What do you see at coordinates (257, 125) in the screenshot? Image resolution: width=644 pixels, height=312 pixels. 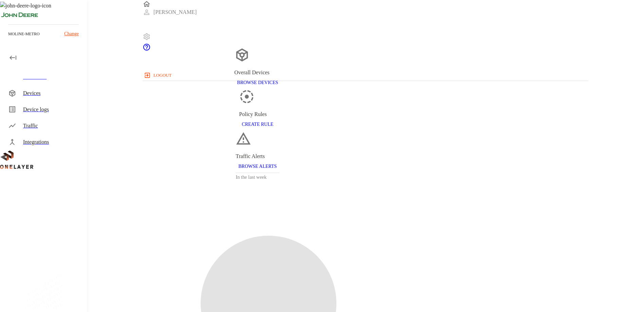 I see `button: CREATE RULE` at bounding box center [257, 125].